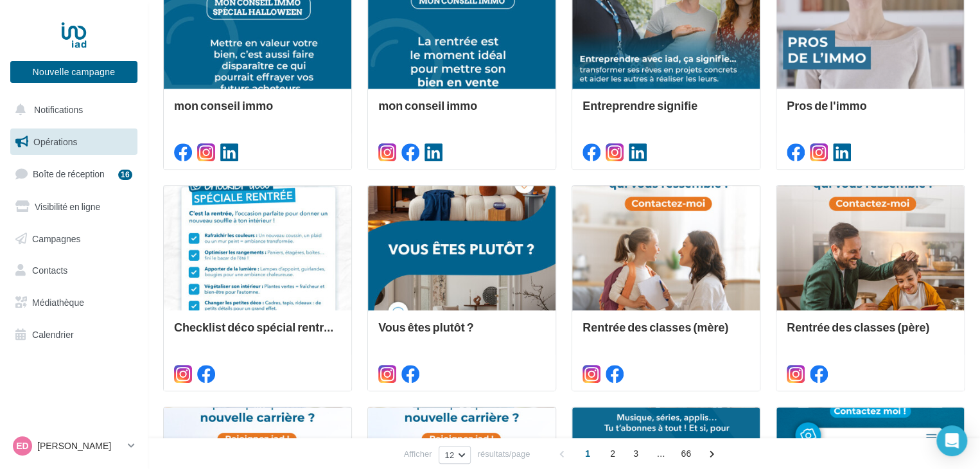  Describe the element at coordinates (72, 110) in the screenshot. I see `button: Notifications` at that location.